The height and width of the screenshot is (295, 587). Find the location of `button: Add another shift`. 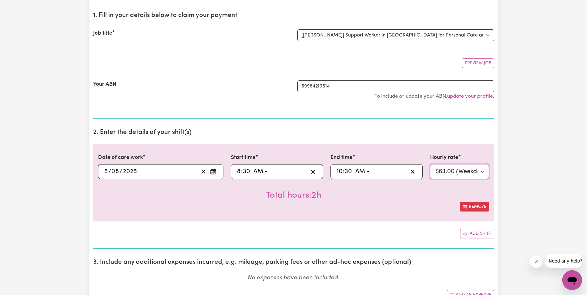

button: Add another shift is located at coordinates (477, 233).